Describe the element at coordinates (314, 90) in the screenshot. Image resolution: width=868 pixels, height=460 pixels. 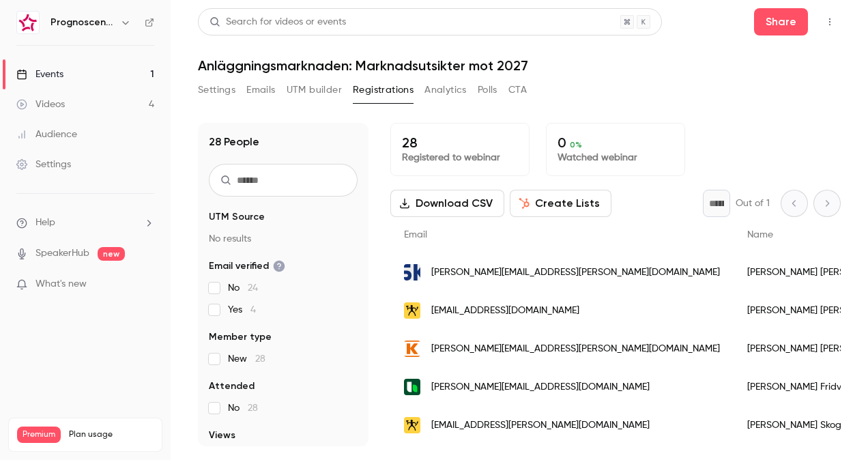
I see `button: UTM builder` at that location.